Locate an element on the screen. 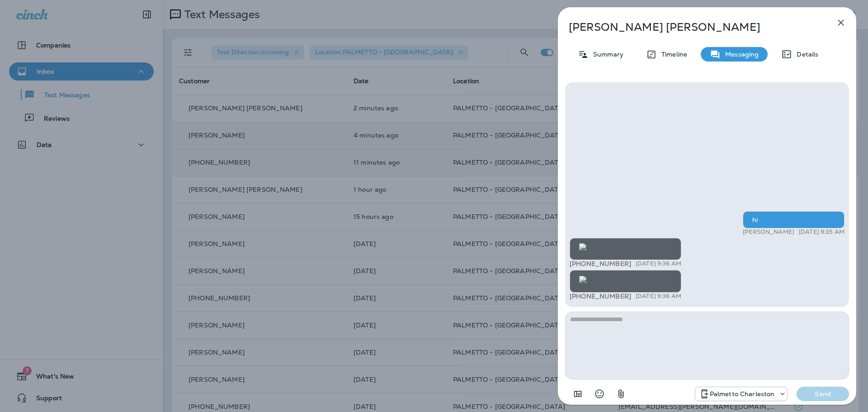 This screenshot has width=868, height=412. p: Timeline is located at coordinates (672, 54).